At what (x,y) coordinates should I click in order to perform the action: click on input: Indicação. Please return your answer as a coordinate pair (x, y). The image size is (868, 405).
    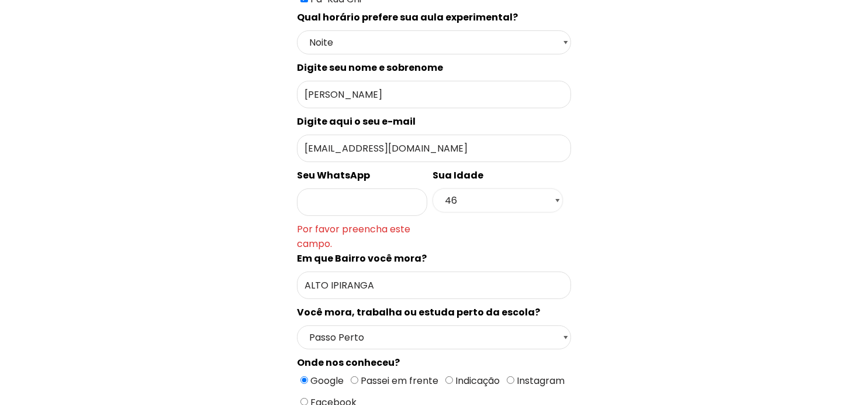
    Looking at the image, I should click on (449, 380).